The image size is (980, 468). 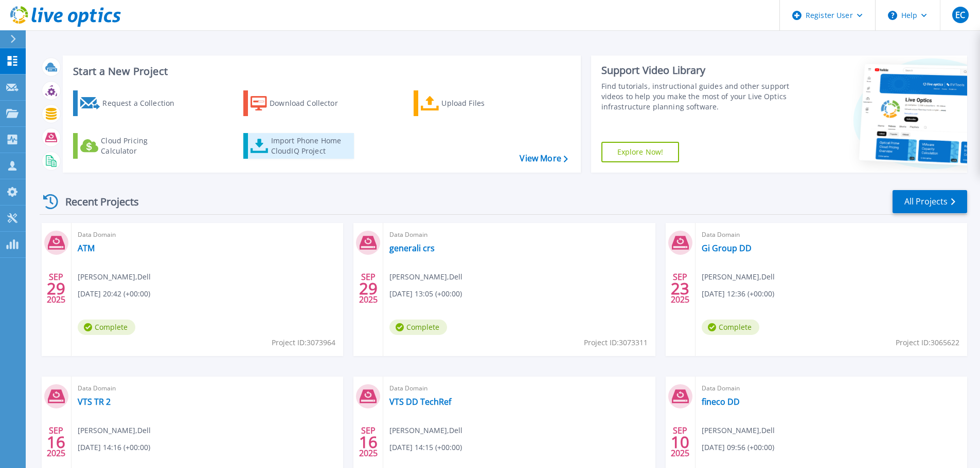 What do you see at coordinates (300, 103) in the screenshot?
I see `a: Download Collector` at bounding box center [300, 103].